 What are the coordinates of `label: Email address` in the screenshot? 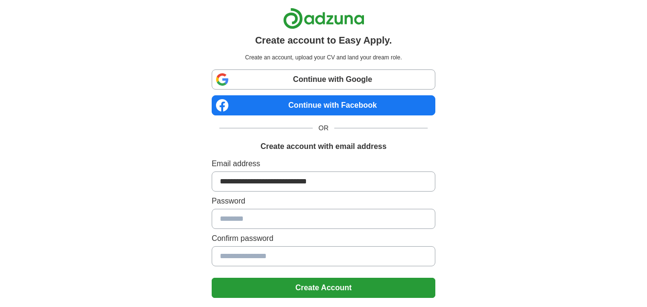 It's located at (323, 164).